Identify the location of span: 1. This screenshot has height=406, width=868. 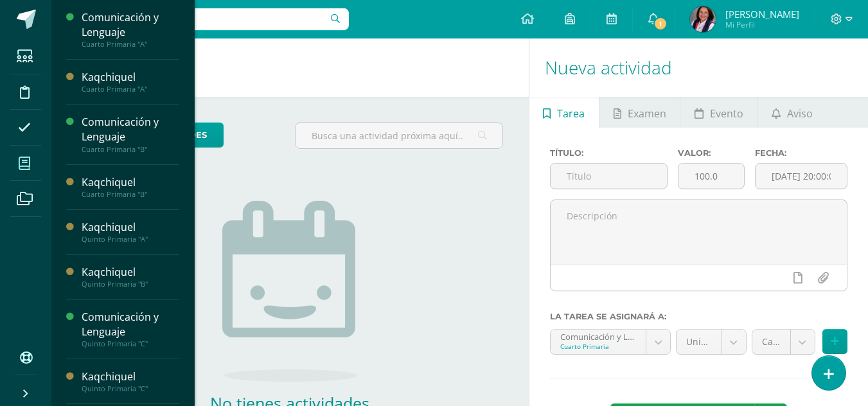
(661, 24).